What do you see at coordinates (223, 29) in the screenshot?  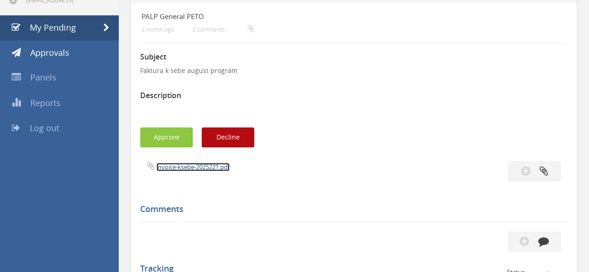 I see `small: 0 comments...` at bounding box center [223, 29].